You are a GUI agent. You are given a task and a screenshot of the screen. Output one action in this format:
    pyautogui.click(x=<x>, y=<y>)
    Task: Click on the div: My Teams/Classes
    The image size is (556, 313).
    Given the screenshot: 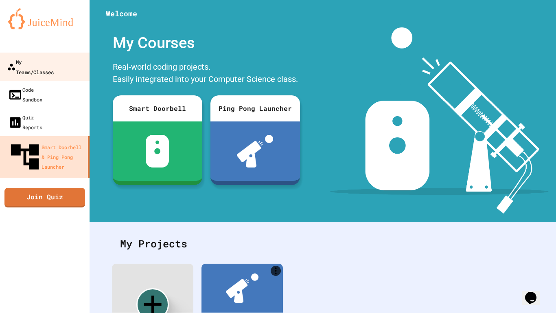 What is the action you would take?
    pyautogui.click(x=30, y=66)
    